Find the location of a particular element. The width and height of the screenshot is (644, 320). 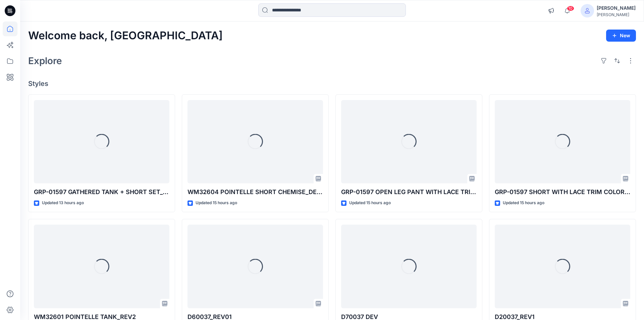

p: GRP-01597 GATHERED TANK + SHORT SET_ COLORWAY REV3 is located at coordinates (102, 192).